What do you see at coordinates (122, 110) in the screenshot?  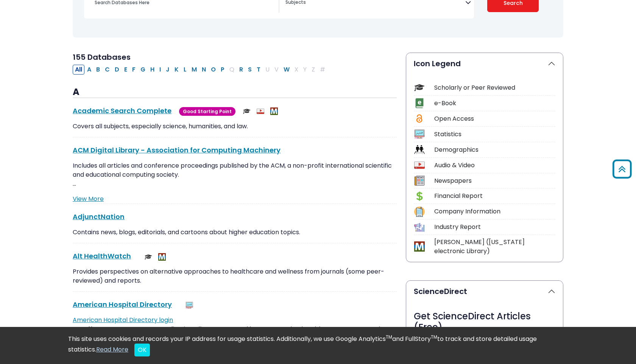 I see `a: Academic Search Complete` at bounding box center [122, 110].